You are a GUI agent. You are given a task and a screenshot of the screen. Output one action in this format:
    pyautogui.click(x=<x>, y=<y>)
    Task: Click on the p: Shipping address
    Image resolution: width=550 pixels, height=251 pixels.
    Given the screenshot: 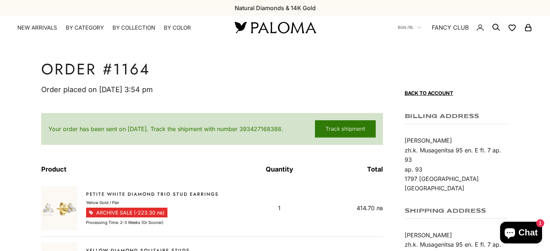 What is the action you would take?
    pyautogui.click(x=456, y=213)
    